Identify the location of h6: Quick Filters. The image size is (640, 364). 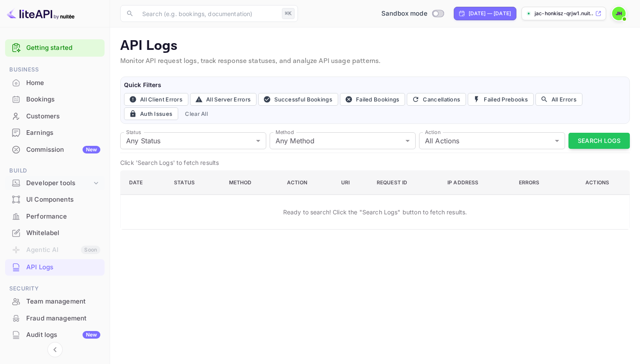
(375, 85).